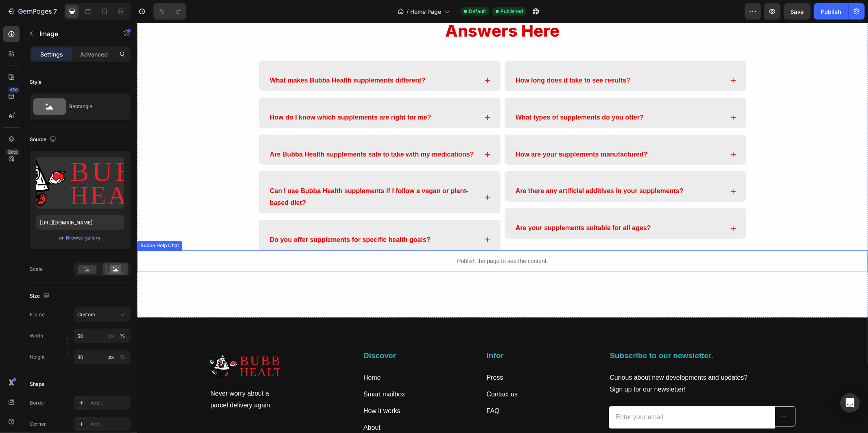 The image size is (868, 433). Describe the element at coordinates (80, 222) in the screenshot. I see `input: https://example.com/image.jpg` at that location.